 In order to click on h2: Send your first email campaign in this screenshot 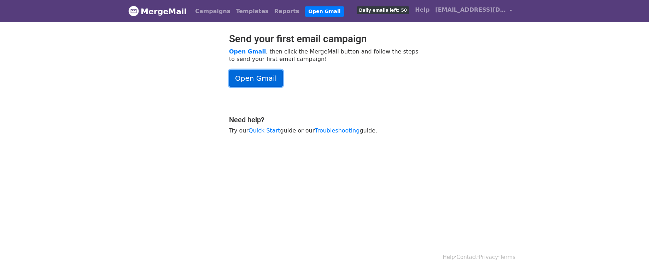, I will do `click(325, 39)`.